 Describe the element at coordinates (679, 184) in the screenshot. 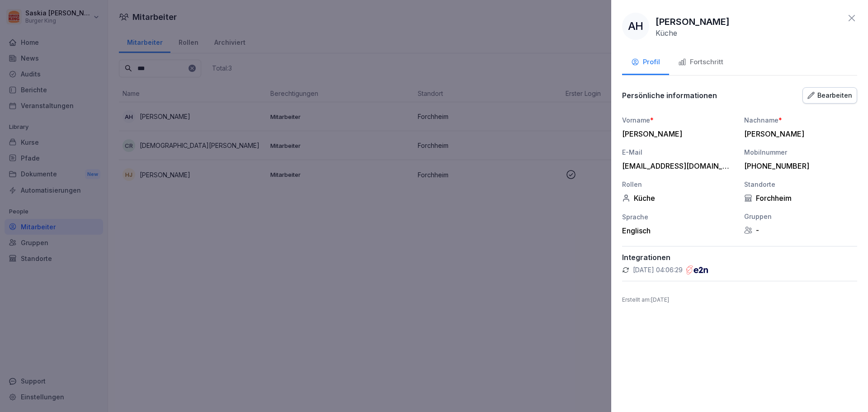

I see `div: Rollen` at that location.